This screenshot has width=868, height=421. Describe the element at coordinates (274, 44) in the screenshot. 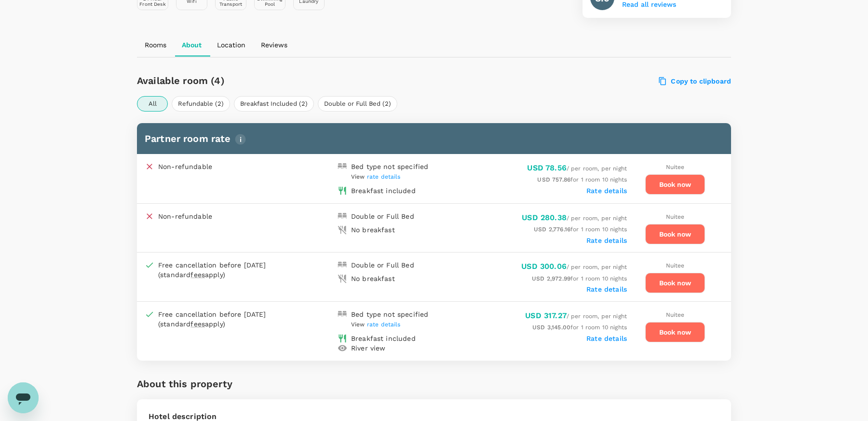

I see `p: Reviews` at that location.